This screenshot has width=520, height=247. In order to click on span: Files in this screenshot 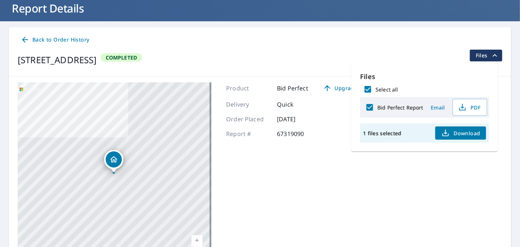, I will do `click(487, 56)`.